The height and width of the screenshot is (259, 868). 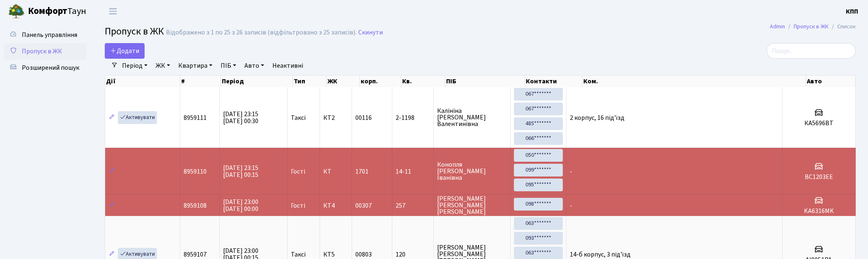 What do you see at coordinates (124, 51) in the screenshot?
I see `span: Додати` at bounding box center [124, 51].